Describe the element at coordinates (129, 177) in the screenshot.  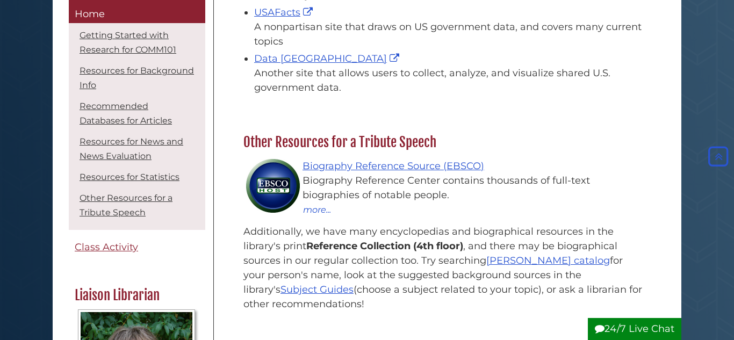
I see `a: Resources for Statistics` at that location.